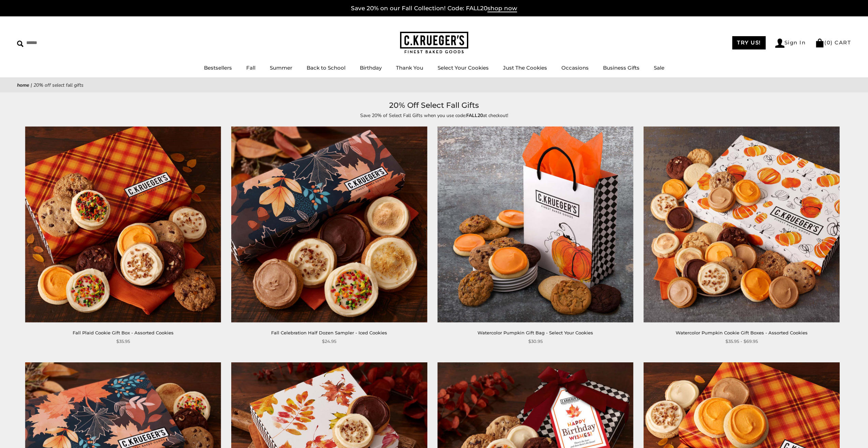 Image resolution: width=868 pixels, height=448 pixels. Describe the element at coordinates (502, 8) in the screenshot. I see `span: shop now` at that location.